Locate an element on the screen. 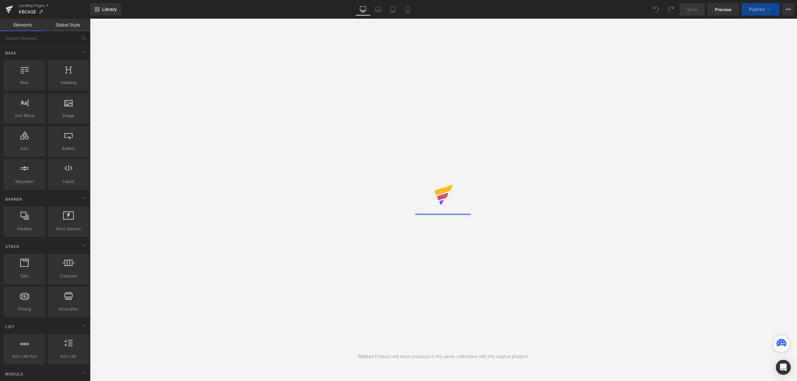 This screenshot has height=381, width=797. span: Pricing is located at coordinates (24, 309).